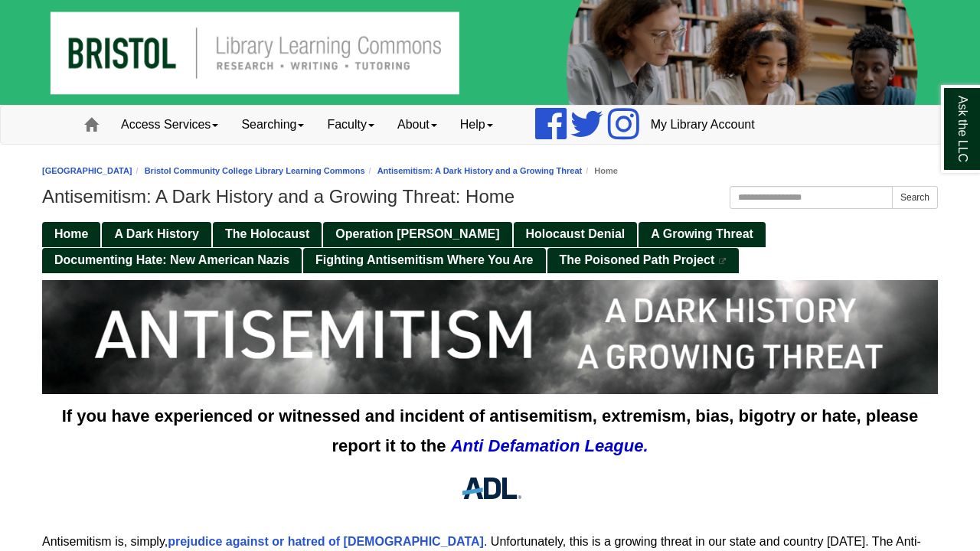 Image resolution: width=980 pixels, height=551 pixels. Describe the element at coordinates (273, 125) in the screenshot. I see `a: Searching` at that location.